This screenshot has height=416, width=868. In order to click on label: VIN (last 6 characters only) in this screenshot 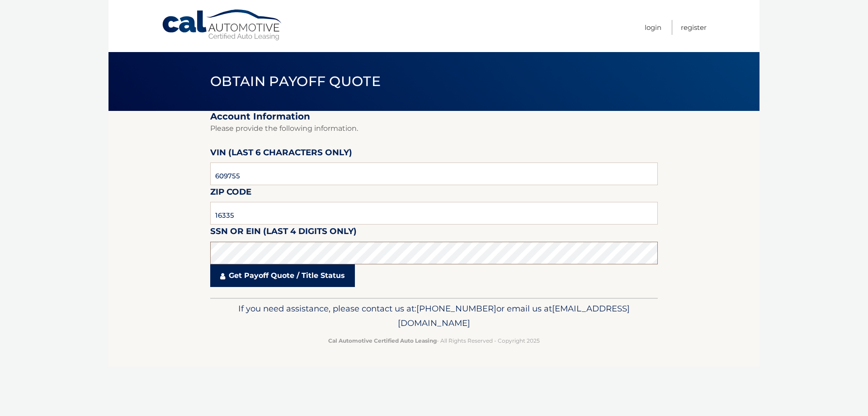, I will do `click(281, 154)`.